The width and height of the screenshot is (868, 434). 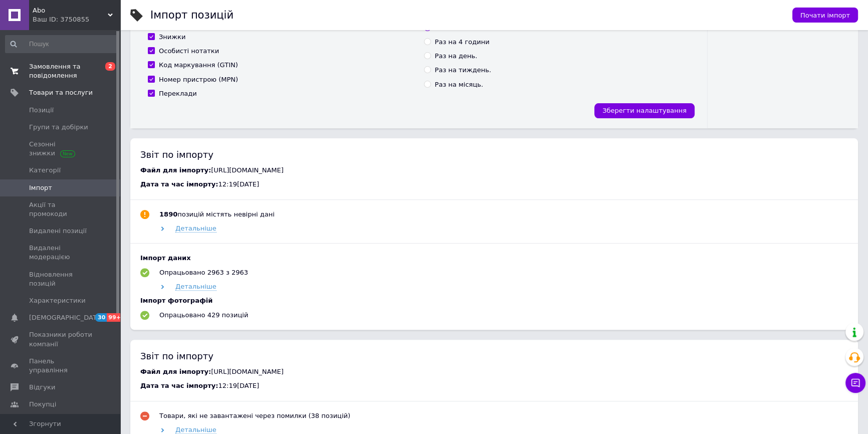 I want to click on h1: Імпорт позицій, so click(x=192, y=15).